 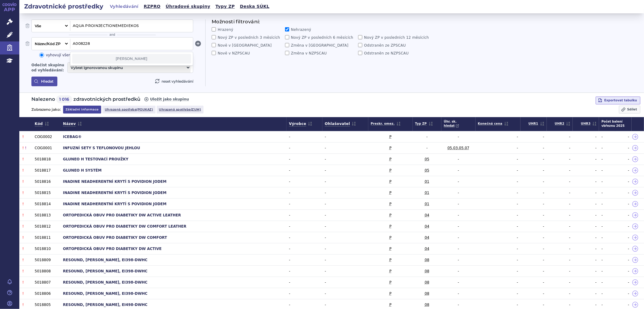 I want to click on label: Změna v NZPSCAU, so click(x=321, y=53).